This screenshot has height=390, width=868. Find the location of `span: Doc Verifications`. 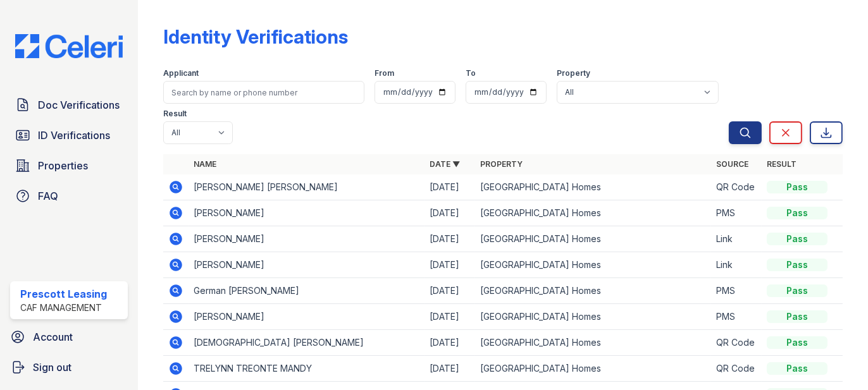

span: Doc Verifications is located at coordinates (78, 105).